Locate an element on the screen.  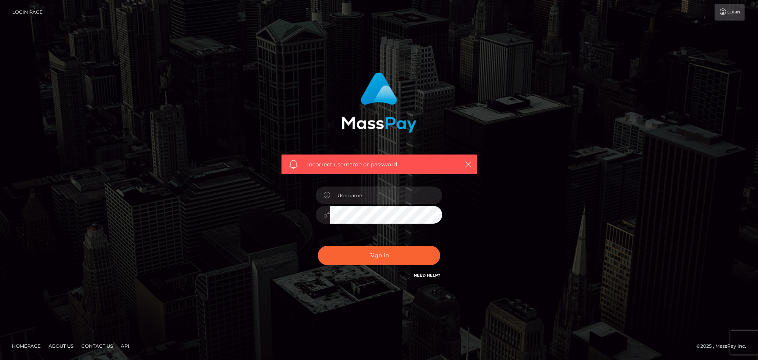
a: About Us is located at coordinates (61, 345).